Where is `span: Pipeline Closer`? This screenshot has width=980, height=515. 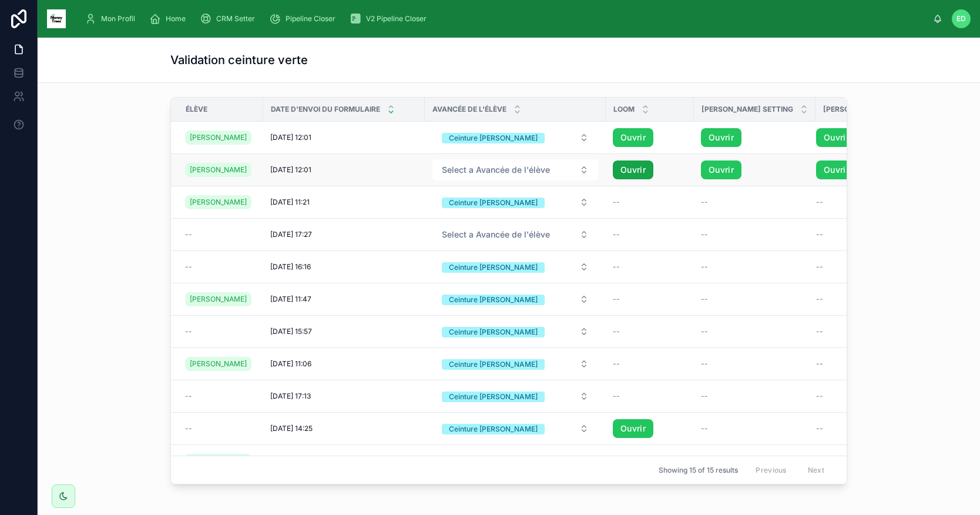 span: Pipeline Closer is located at coordinates (310, 19).